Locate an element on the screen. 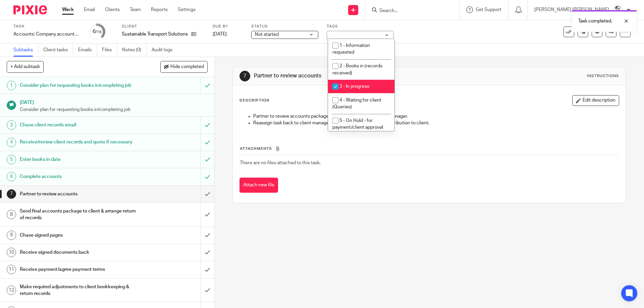 This screenshot has height=308, width=644. button: Hide completed is located at coordinates (184, 67).